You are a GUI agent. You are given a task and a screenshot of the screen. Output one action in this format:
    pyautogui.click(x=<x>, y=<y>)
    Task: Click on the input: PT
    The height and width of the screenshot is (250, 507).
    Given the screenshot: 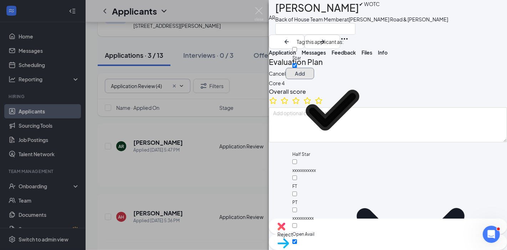 What is the action you would take?
    pyautogui.click(x=294, y=194)
    